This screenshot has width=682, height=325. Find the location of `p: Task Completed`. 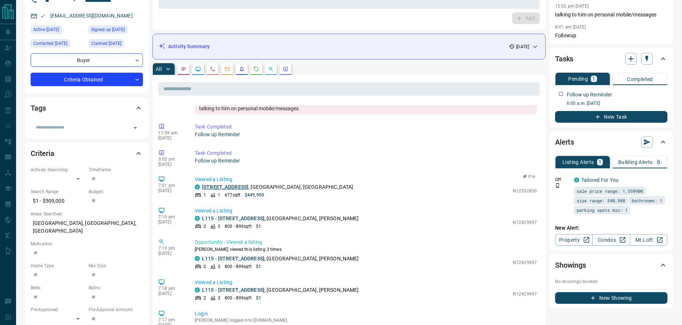

p: Task Completed is located at coordinates (366, 127).